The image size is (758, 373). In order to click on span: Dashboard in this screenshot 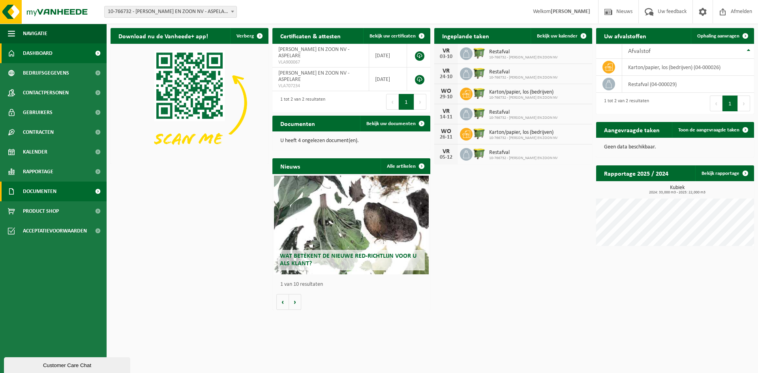, I will do `click(38, 53)`.